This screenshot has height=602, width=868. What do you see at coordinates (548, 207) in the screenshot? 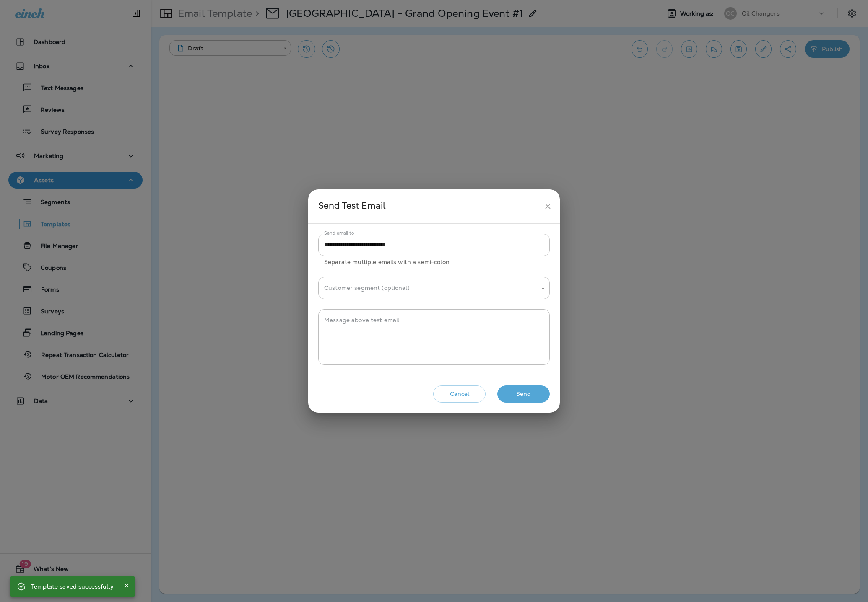
I see `button: close` at bounding box center [548, 207].